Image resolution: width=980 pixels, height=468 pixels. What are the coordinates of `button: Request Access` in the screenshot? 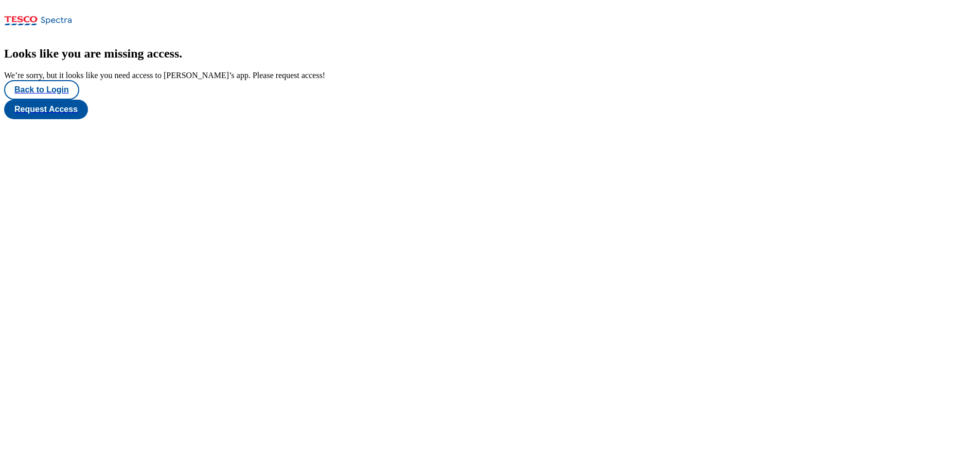 It's located at (45, 109).